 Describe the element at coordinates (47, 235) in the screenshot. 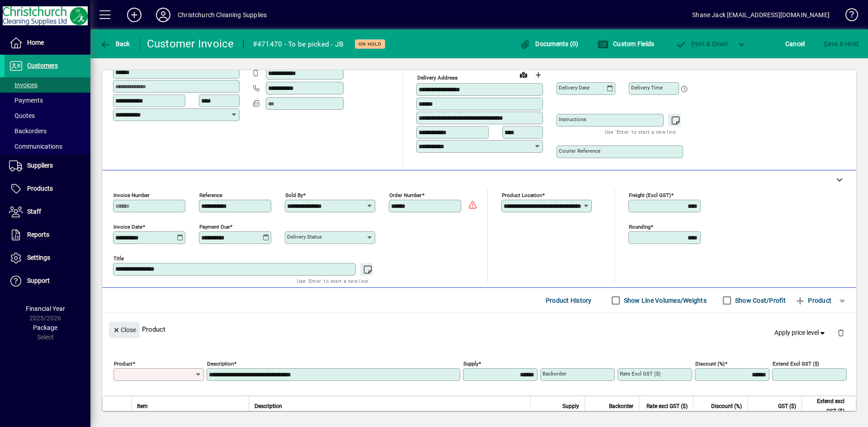

I see `a: Reports` at that location.